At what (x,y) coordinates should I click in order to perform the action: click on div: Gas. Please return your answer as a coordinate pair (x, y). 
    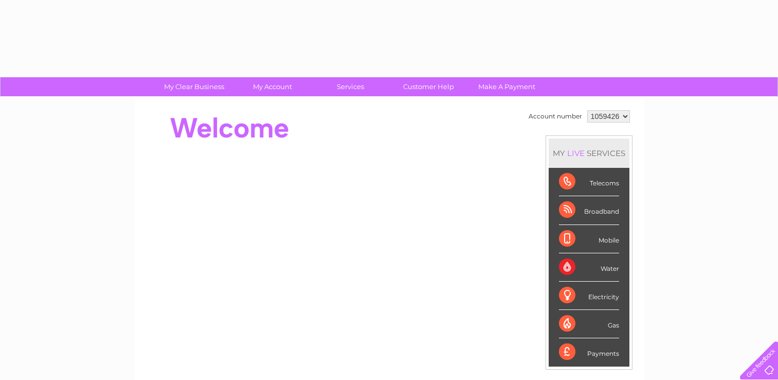
    Looking at the image, I should click on (589, 324).